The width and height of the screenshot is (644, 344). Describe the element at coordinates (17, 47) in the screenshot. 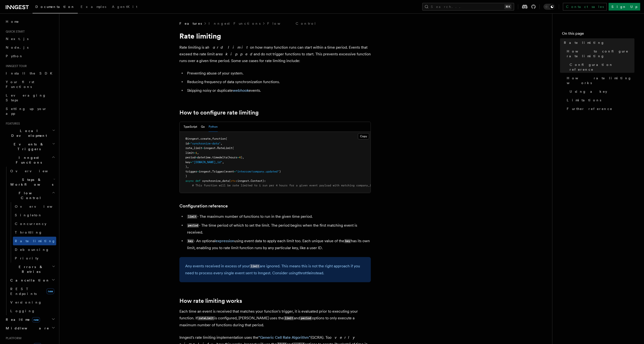

I see `span: Node.js` at that location.